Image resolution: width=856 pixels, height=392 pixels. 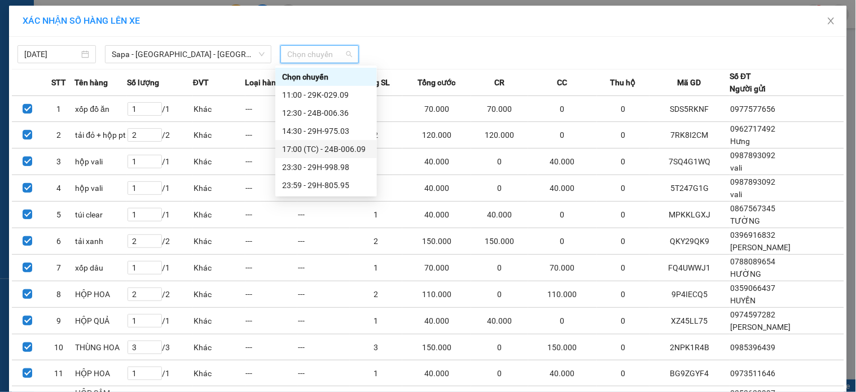 I want to click on span: HƯỜNG, so click(x=746, y=274).